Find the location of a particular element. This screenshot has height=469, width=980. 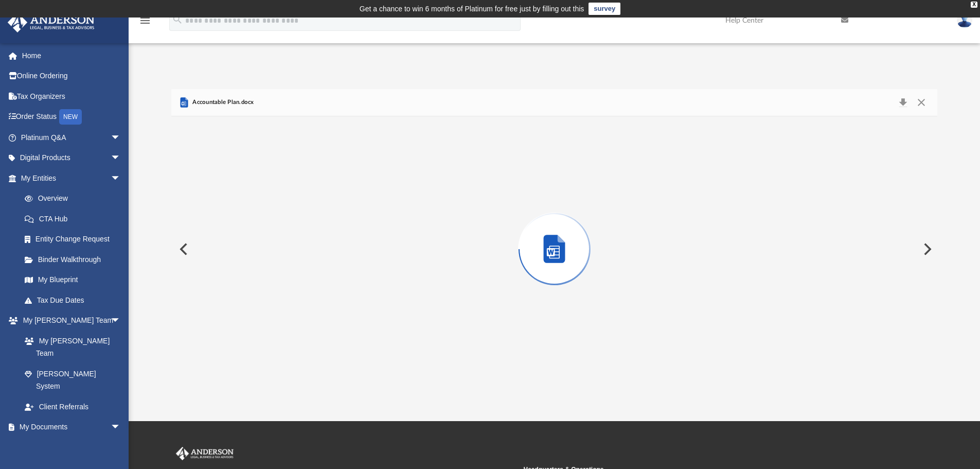

div: close is located at coordinates (974, 5).